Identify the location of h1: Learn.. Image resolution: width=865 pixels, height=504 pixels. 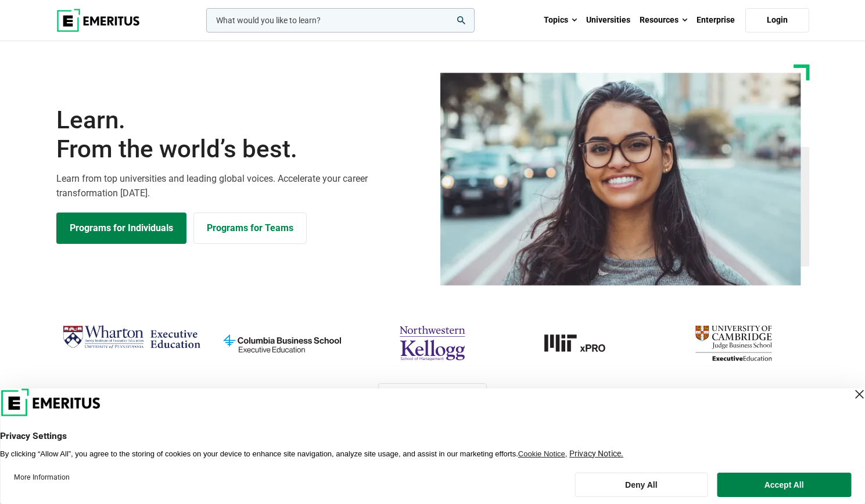
(241, 135).